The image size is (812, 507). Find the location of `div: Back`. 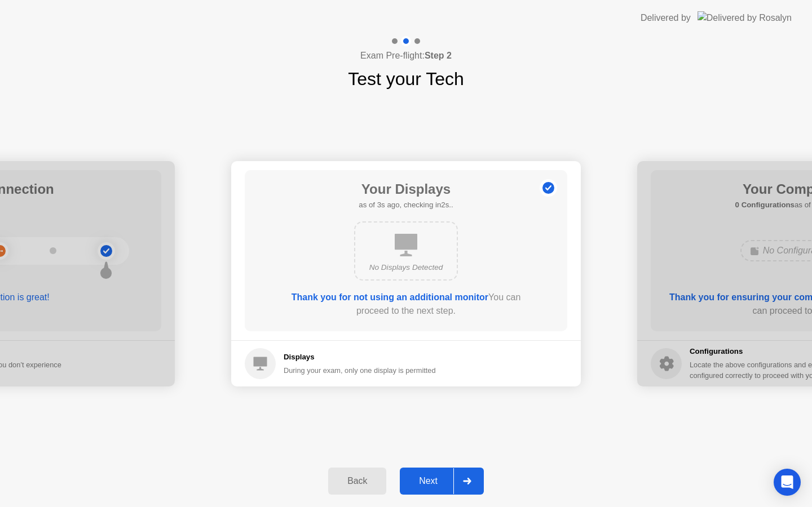

div: Back is located at coordinates (357, 481).